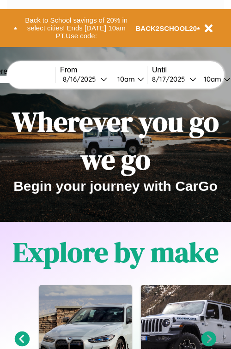 The width and height of the screenshot is (231, 349). I want to click on button: 10am, so click(128, 79).